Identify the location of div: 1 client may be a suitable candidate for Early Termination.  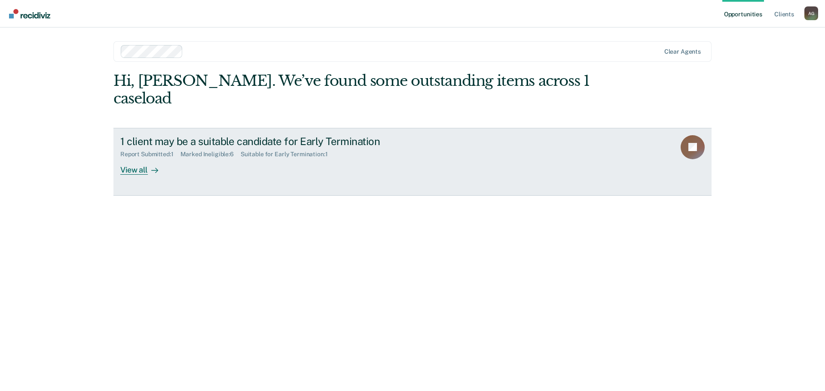
(271, 141).